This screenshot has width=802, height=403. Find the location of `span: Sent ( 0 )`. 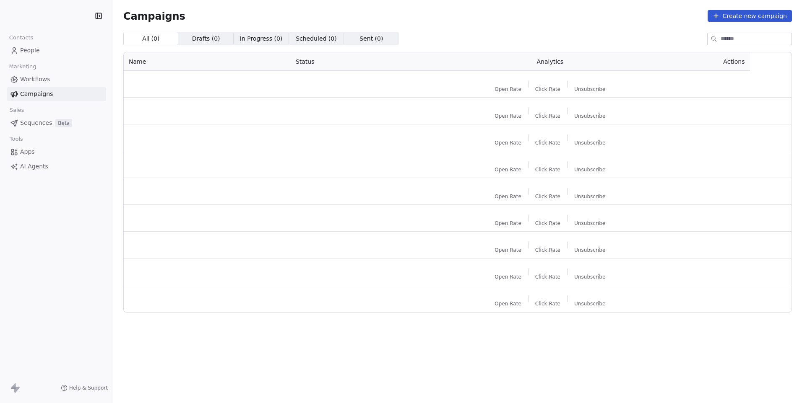

span: Sent ( 0 ) is located at coordinates (371, 39).